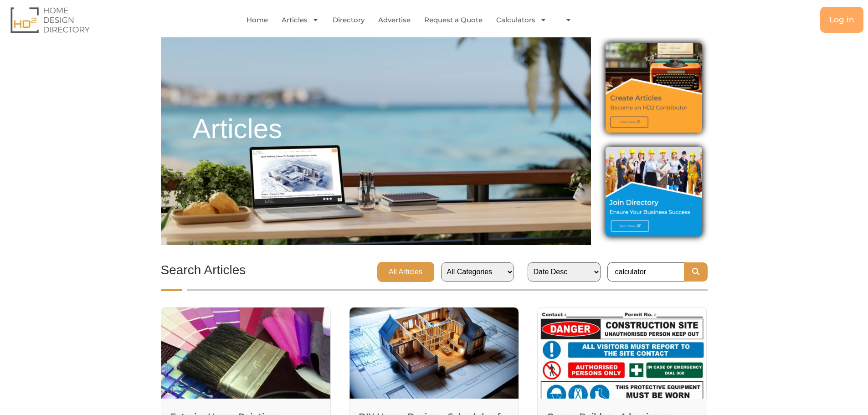 The width and height of the screenshot is (868, 415). Describe the element at coordinates (348, 20) in the screenshot. I see `a: Directory` at that location.